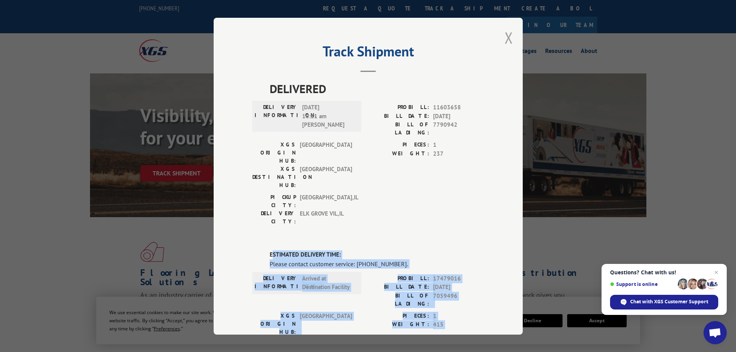 The width and height of the screenshot is (736, 352). I want to click on label: XGS DESTINATION HUB:, so click(274, 177).